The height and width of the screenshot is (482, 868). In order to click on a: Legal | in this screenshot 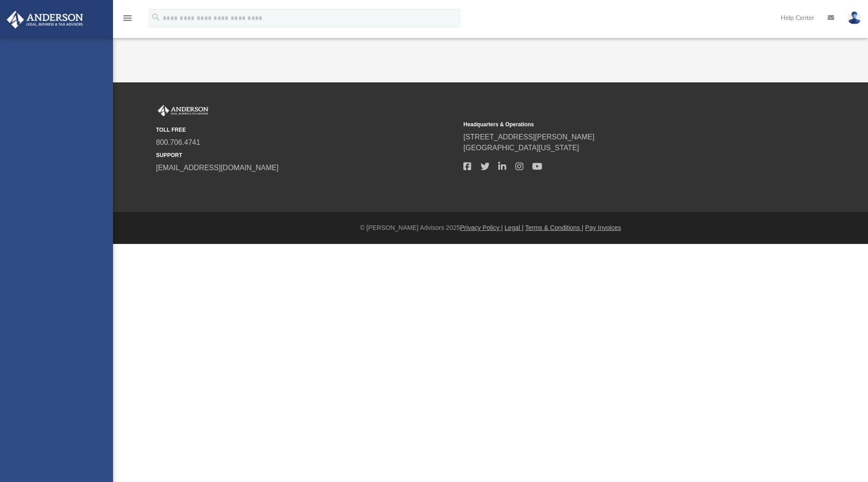, I will do `click(514, 228)`.